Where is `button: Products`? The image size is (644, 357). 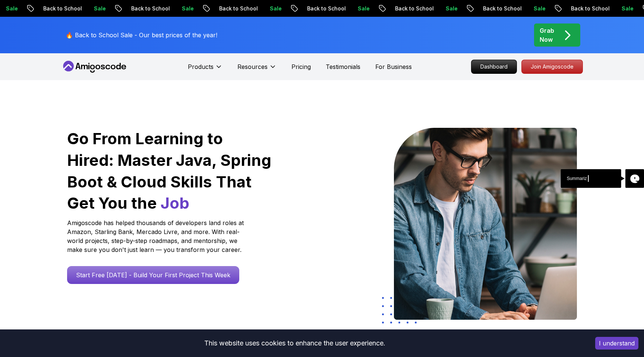
button: Products is located at coordinates (205, 70).